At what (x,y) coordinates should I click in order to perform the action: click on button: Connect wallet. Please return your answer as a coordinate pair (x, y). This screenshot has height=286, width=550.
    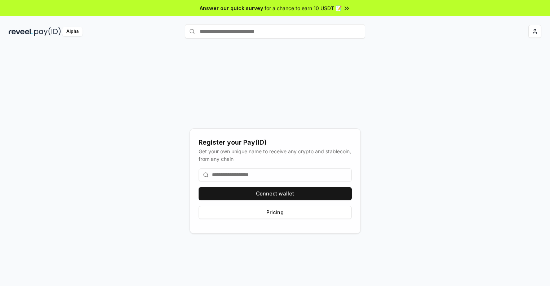
    Looking at the image, I should click on (275, 194).